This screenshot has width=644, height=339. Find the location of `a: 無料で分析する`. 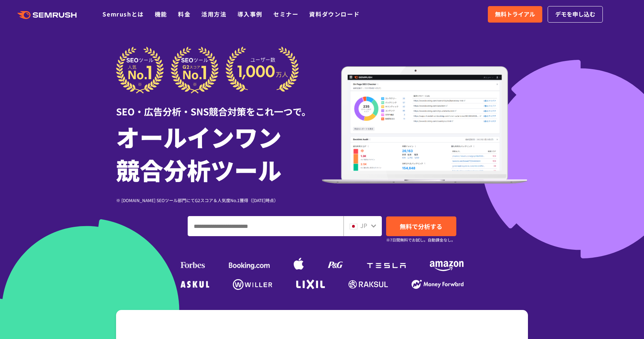

a: 無料で分析する is located at coordinates (421, 226).